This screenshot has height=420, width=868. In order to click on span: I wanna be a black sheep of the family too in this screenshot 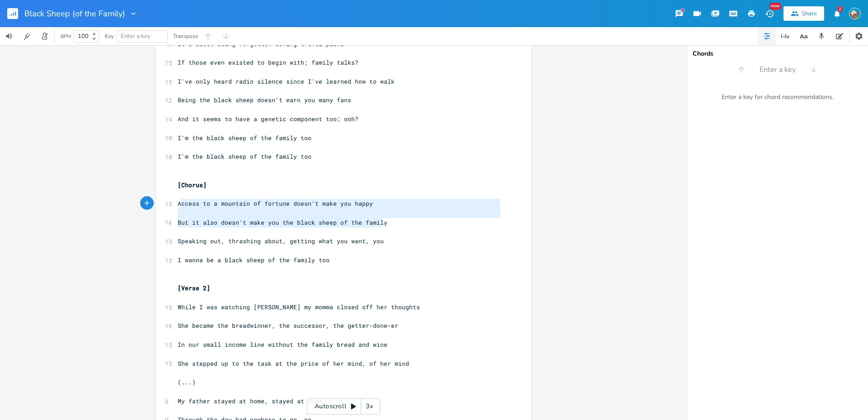, I will do `click(253, 260)`.